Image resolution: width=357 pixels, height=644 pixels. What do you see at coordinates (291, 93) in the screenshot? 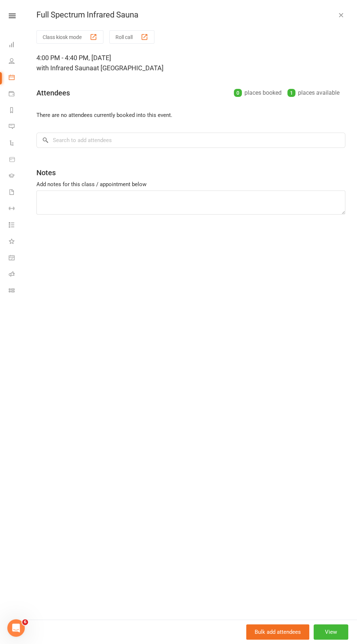
I see `div: 1` at bounding box center [291, 93].